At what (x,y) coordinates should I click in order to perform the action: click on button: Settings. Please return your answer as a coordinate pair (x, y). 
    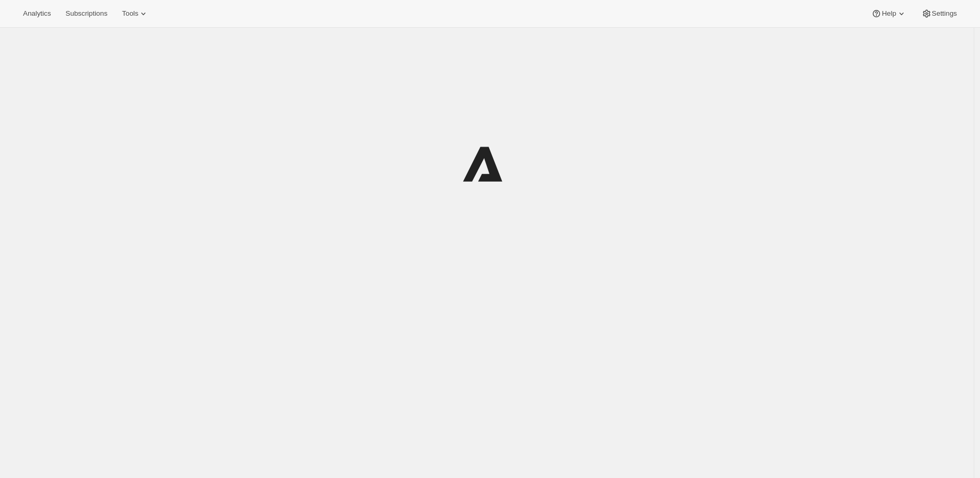
    Looking at the image, I should click on (940, 14).